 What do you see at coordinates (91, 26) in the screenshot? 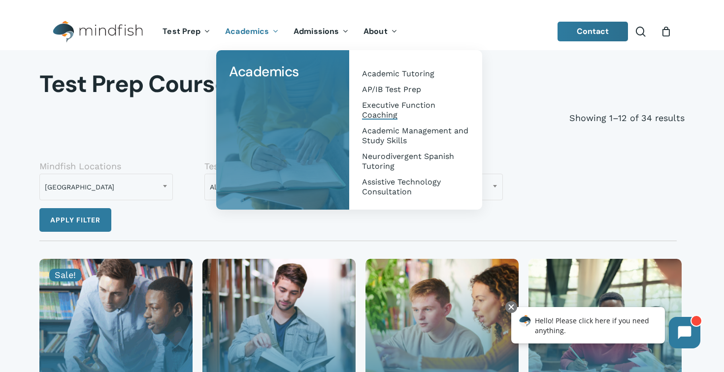
I see `span: Hello! Please click here if you need anything.` at bounding box center [91, 26].